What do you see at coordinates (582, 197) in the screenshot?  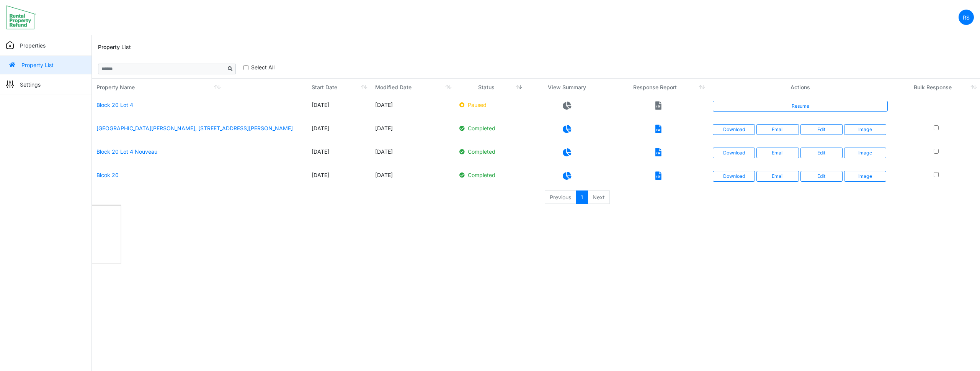 I see `a: 1` at bounding box center [582, 197].